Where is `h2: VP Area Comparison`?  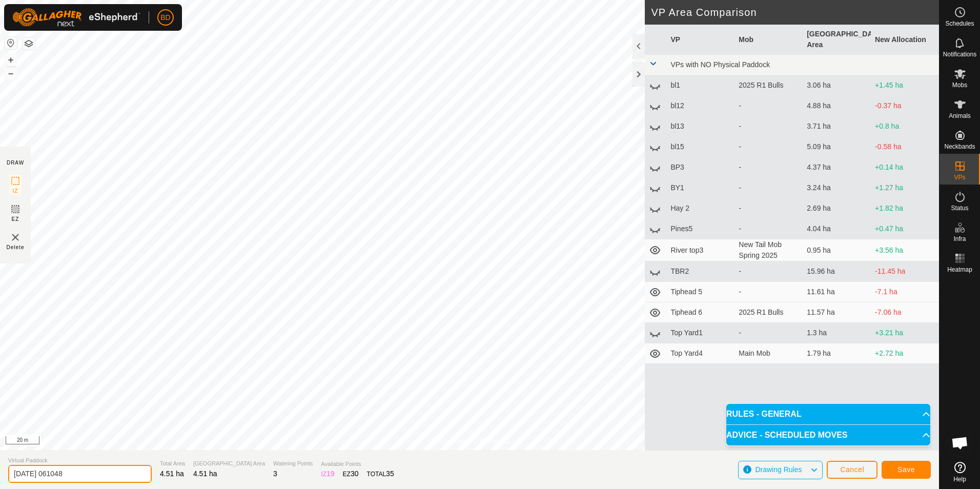 h2: VP Area Comparison is located at coordinates (795, 12).